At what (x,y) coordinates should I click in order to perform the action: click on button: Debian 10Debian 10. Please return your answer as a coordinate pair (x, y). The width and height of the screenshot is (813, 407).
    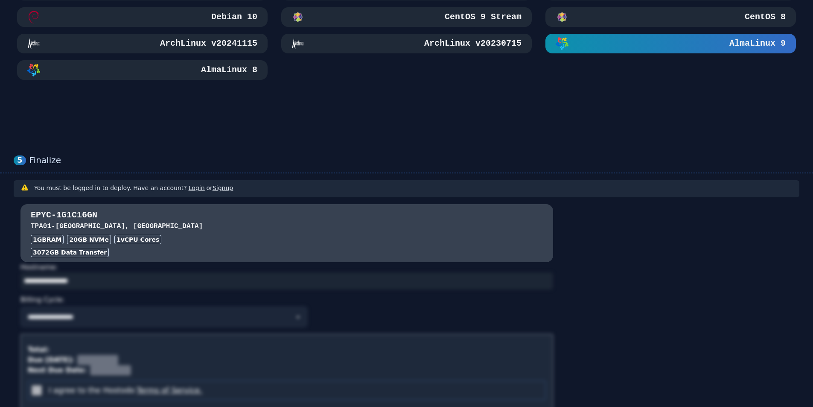
    Looking at the image, I should click on (142, 17).